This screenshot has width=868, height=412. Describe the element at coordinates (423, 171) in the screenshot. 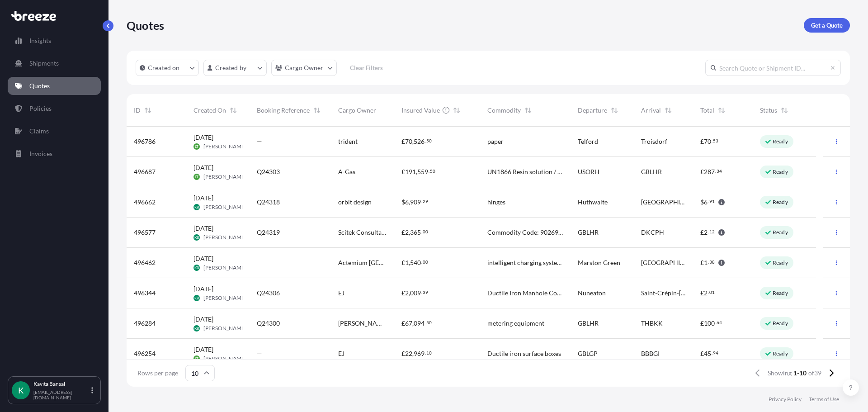

I see `span: 559` at that location.